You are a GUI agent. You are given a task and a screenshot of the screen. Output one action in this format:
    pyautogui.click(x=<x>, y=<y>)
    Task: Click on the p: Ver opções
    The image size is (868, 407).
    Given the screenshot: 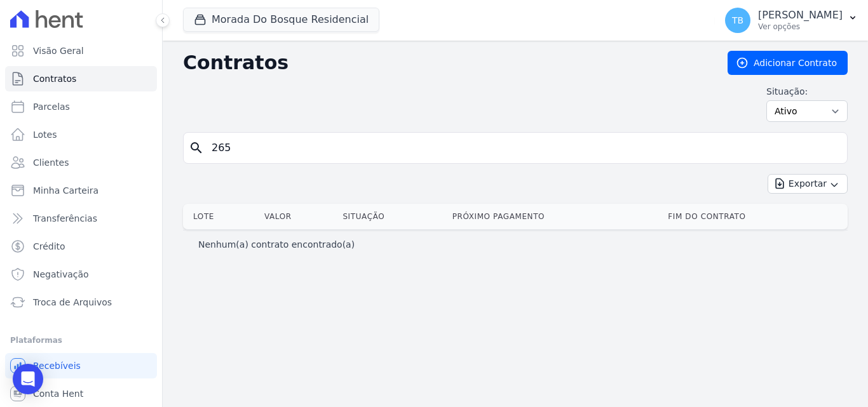 What is the action you would take?
    pyautogui.click(x=800, y=26)
    